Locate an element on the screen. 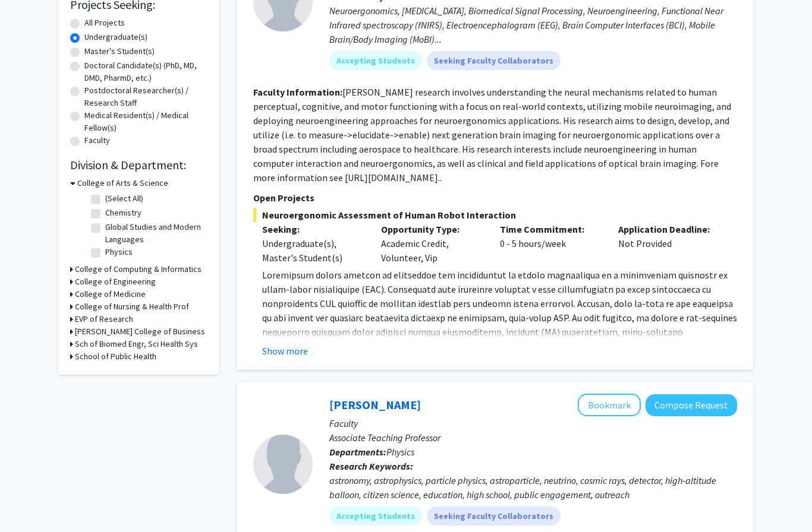  h3: Sch of Biomed Engr, Sci Health Sys is located at coordinates (136, 344).